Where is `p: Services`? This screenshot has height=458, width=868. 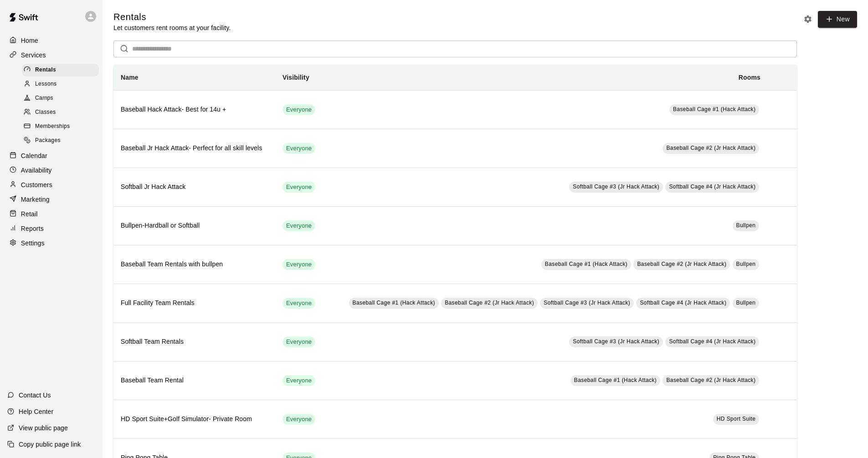
p: Services is located at coordinates (33, 55).